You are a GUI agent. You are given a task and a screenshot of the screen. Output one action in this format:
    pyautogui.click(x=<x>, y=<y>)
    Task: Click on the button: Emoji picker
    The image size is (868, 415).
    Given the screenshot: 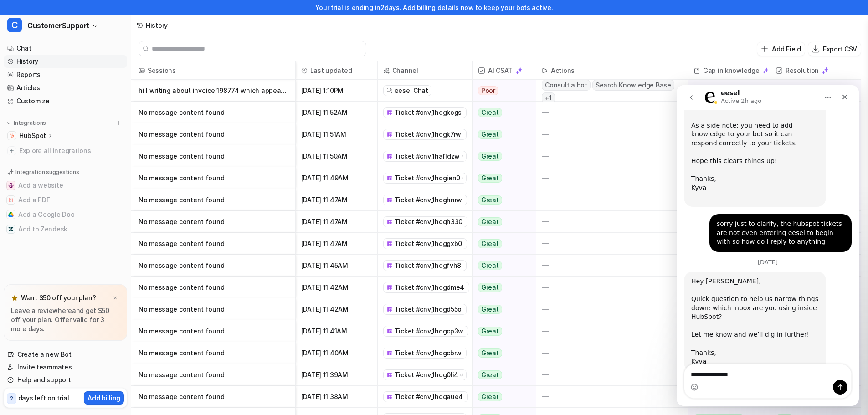 What is the action you would take?
    pyautogui.click(x=17, y=302)
    